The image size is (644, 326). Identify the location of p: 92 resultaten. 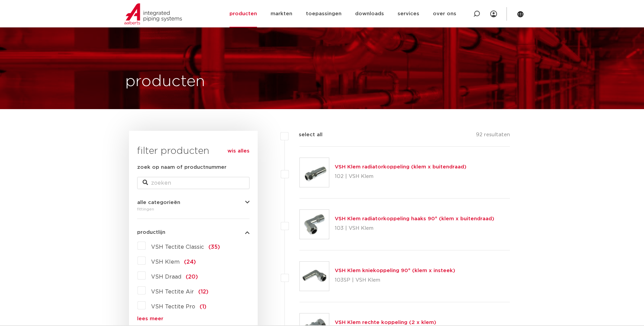
(493, 136).